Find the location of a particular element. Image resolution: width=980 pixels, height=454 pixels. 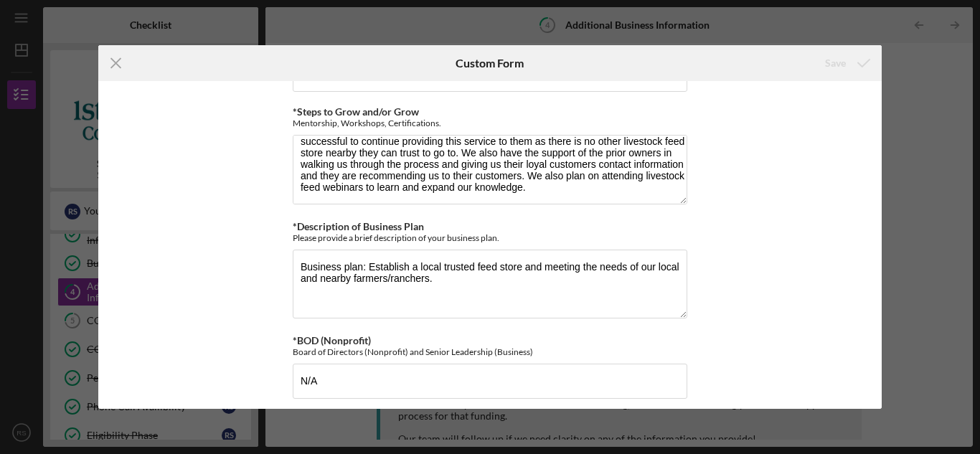

label: *Steps to Grow and/or Grow is located at coordinates (356, 111).